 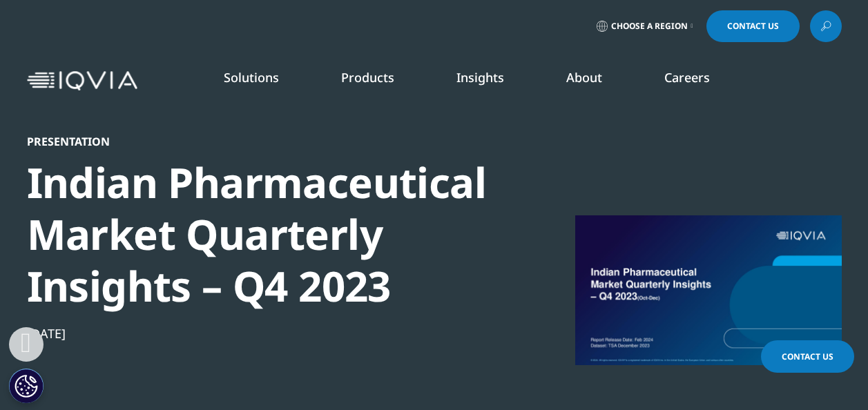 I want to click on img: IQVIA Healthcare Information Technology and Pharma Clinical Research Company, so click(x=82, y=81).